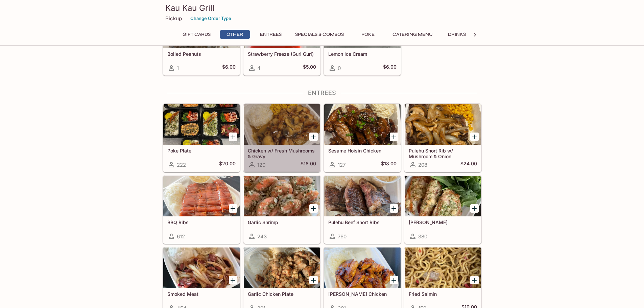 The width and height of the screenshot is (644, 308). Describe the element at coordinates (322, 93) in the screenshot. I see `h4: Entrees` at that location.